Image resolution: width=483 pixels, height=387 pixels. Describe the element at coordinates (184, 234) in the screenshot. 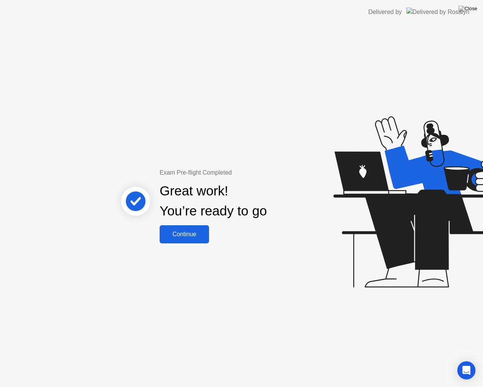

I see `div: Continue` at that location.